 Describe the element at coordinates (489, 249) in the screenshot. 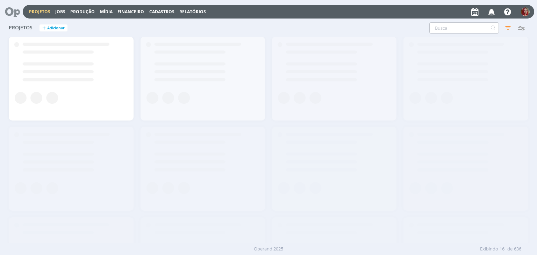

I see `span: Exibindo` at that location.